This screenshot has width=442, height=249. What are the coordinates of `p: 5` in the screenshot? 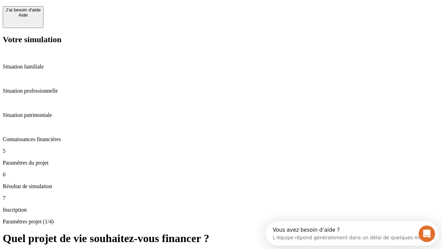 It's located at (221, 151).